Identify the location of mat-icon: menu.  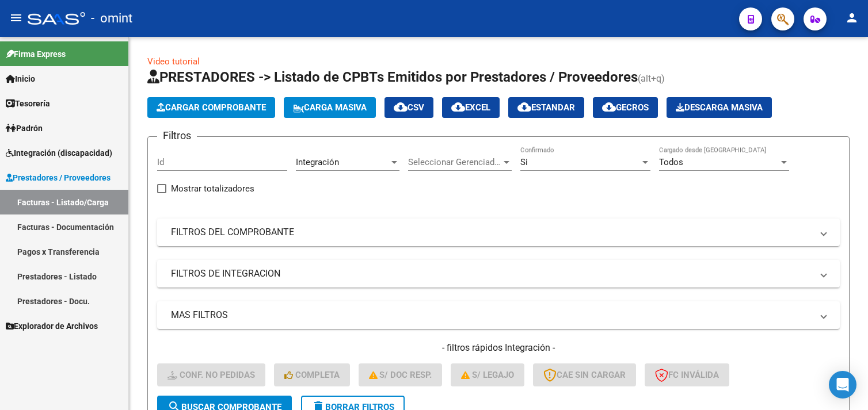
(16, 18).